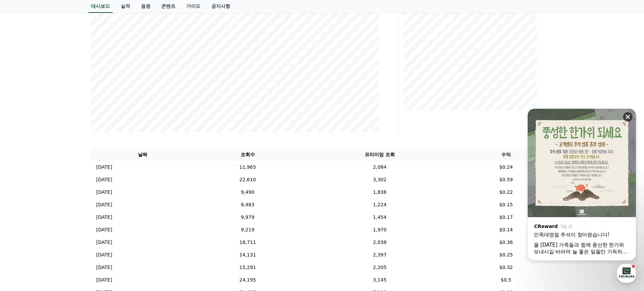  What do you see at coordinates (380, 267) in the screenshot?
I see `td: 2,205` at bounding box center [380, 267].